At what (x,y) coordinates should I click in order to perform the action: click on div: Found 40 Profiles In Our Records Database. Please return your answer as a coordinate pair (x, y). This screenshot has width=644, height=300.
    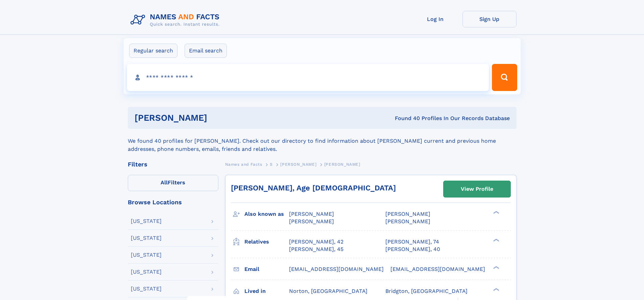
    Looking at the image, I should click on (406, 118).